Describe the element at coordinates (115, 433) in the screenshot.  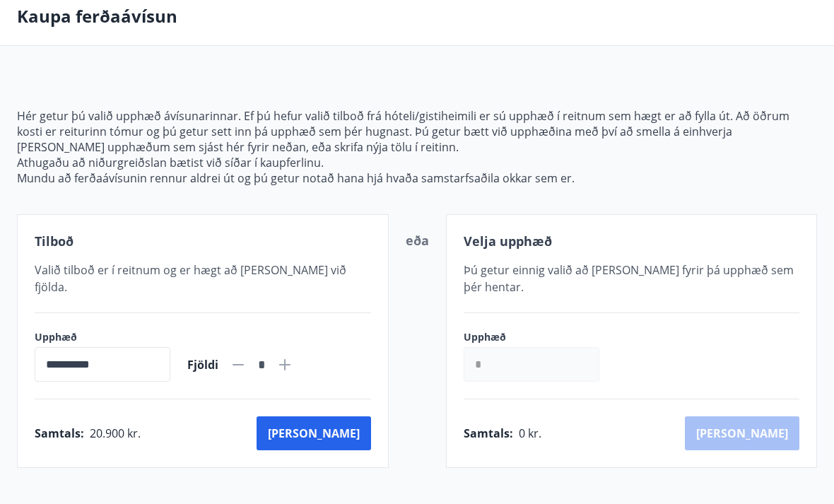
I see `span: 20.900 kr.` at that location.